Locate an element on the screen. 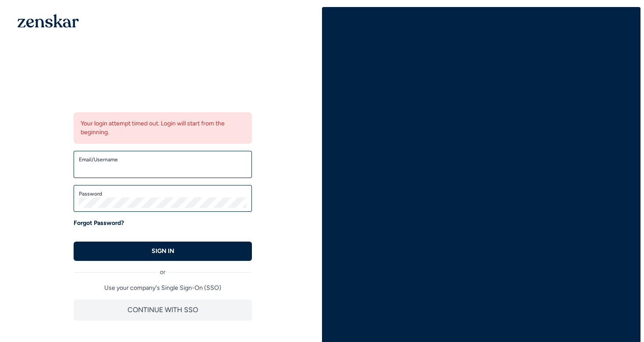 The height and width of the screenshot is (342, 644). p: Use your company's Single Sign-On (SSO) is located at coordinates (162, 288).